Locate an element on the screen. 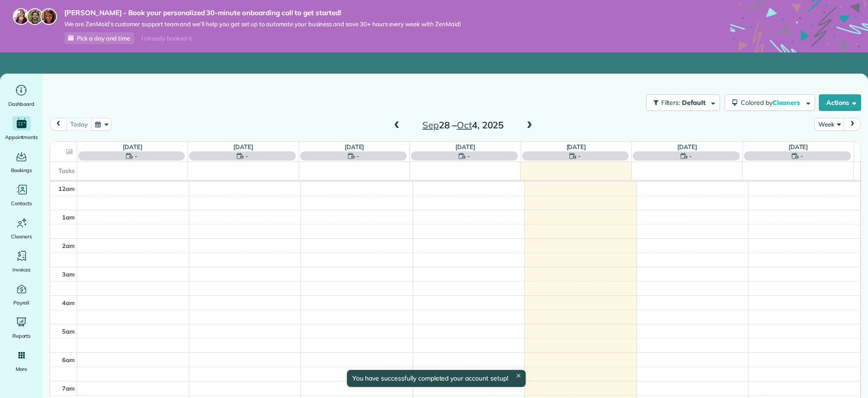 The width and height of the screenshot is (868, 398). span: Tasks is located at coordinates (66, 171).